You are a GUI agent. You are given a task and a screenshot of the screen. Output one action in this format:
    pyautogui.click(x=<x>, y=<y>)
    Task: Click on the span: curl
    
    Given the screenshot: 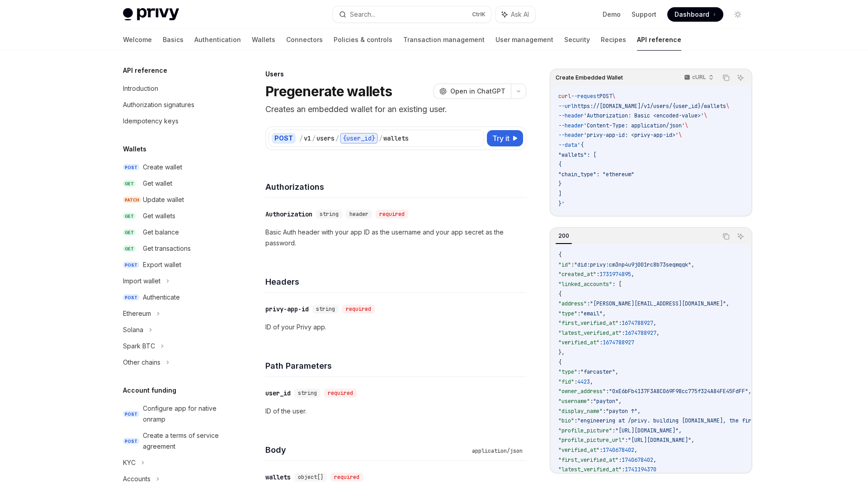 What is the action you would take?
    pyautogui.click(x=565, y=96)
    